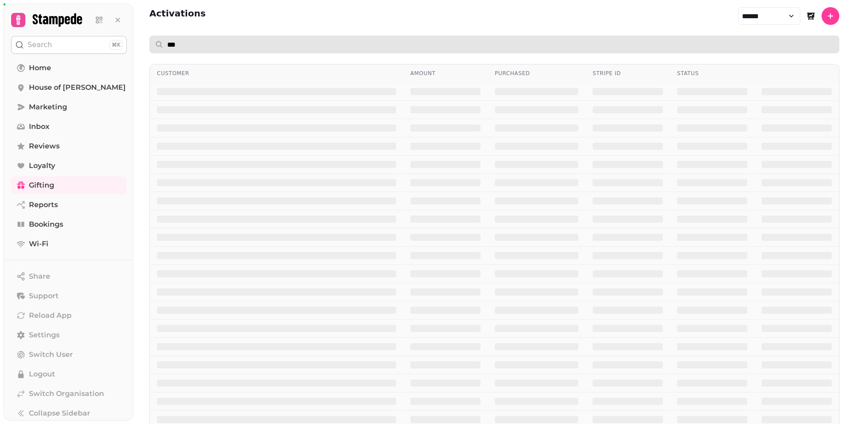 This screenshot has height=424, width=850. I want to click on span: Loyalty, so click(42, 166).